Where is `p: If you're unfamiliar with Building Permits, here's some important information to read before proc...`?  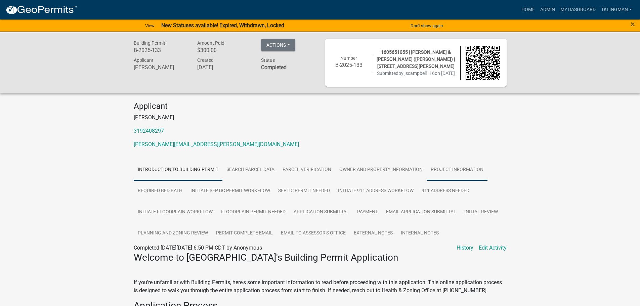
p: If you're unfamiliar with Building Permits, here's some important information to read before proc... is located at coordinates (320, 286).